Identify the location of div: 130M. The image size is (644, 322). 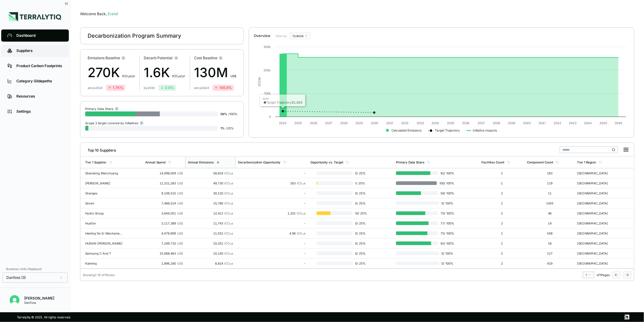
(215, 73).